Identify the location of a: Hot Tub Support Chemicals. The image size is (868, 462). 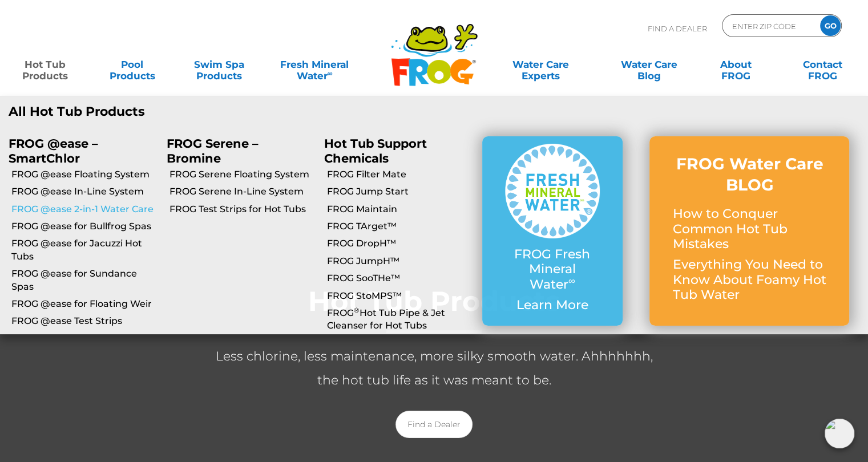
(376, 150).